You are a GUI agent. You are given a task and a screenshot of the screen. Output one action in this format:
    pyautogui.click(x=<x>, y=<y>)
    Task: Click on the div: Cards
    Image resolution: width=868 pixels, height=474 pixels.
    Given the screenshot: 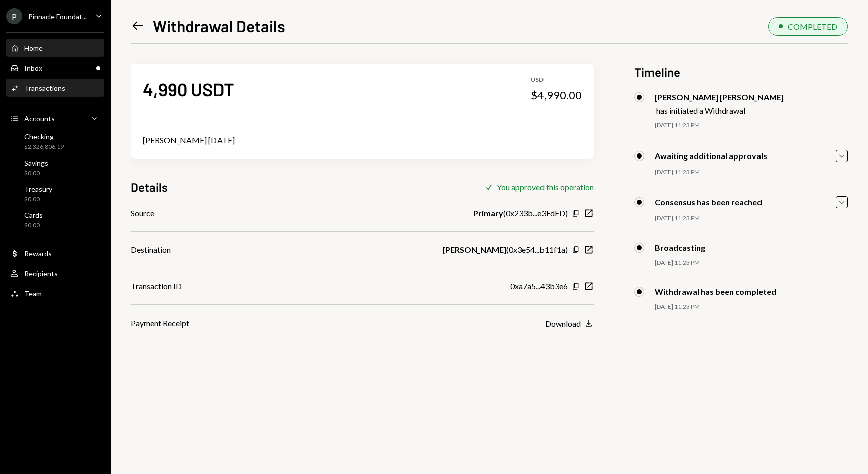 What is the action you would take?
    pyautogui.click(x=33, y=214)
    